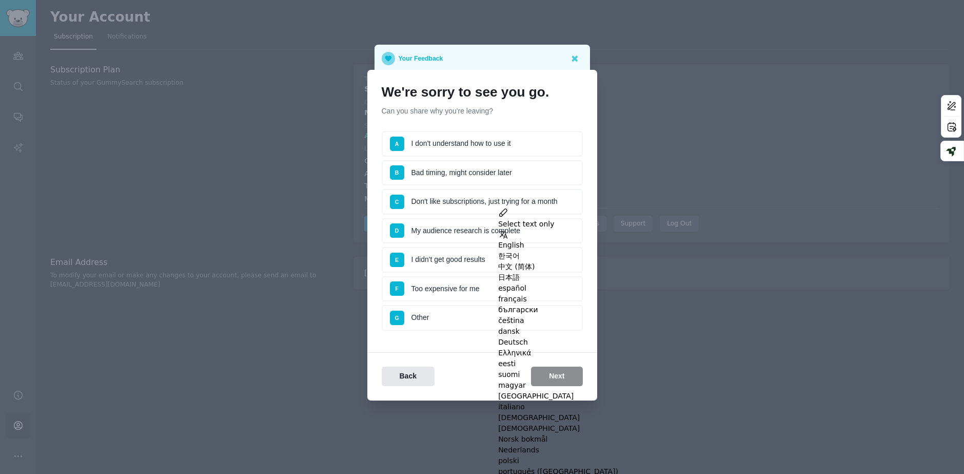 This screenshot has height=474, width=964. Describe the element at coordinates (397, 230) in the screenshot. I see `span: D` at that location.